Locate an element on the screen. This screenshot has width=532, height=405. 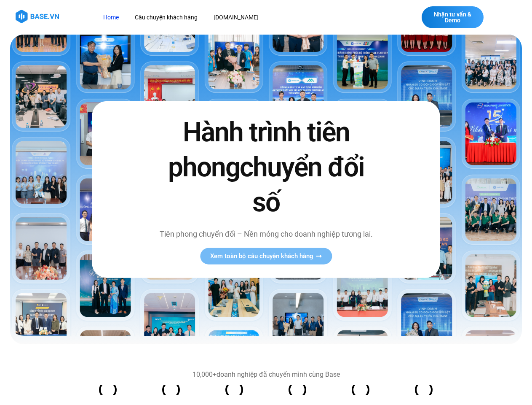
div: 4 trên 14 is located at coordinates (298, 389).